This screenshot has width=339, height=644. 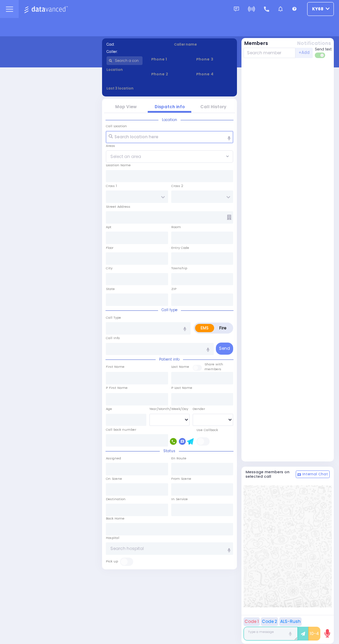 What do you see at coordinates (318, 9) in the screenshot?
I see `span: ky68` at bounding box center [318, 9].